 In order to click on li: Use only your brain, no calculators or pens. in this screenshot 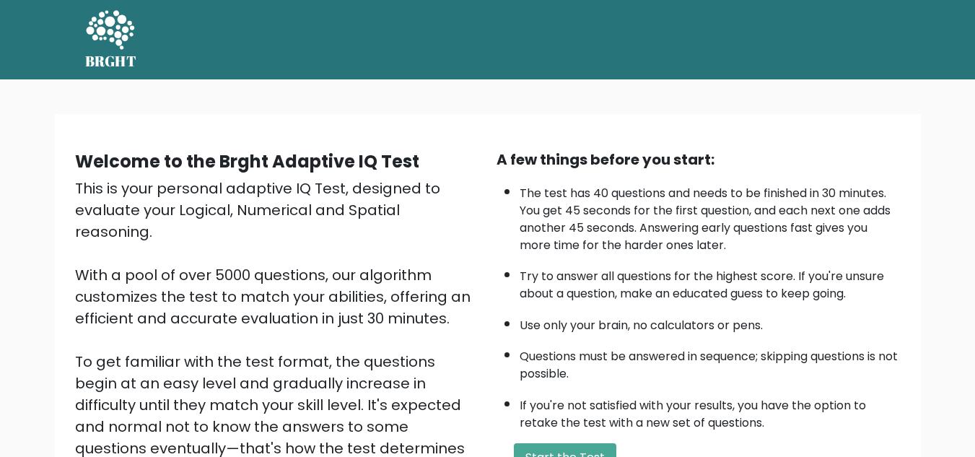, I will do `click(710, 322)`.